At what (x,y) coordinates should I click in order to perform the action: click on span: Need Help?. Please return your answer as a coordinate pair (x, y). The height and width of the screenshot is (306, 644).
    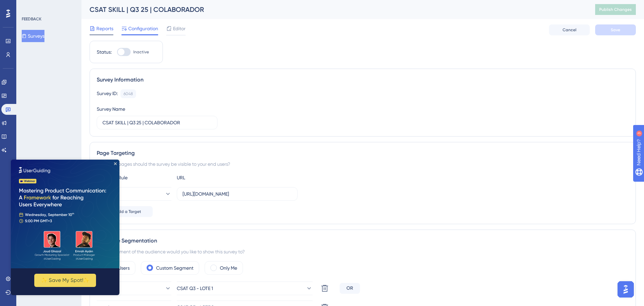
    Looking at the image, I should click on (29, 6).